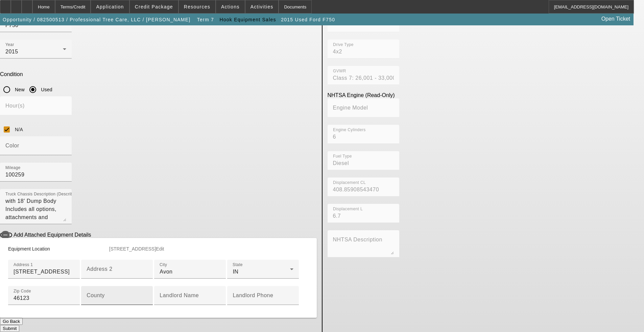 The width and height of the screenshot is (644, 332). Describe the element at coordinates (248, 20) in the screenshot. I see `span: Hook Equipment Sales` at that location.